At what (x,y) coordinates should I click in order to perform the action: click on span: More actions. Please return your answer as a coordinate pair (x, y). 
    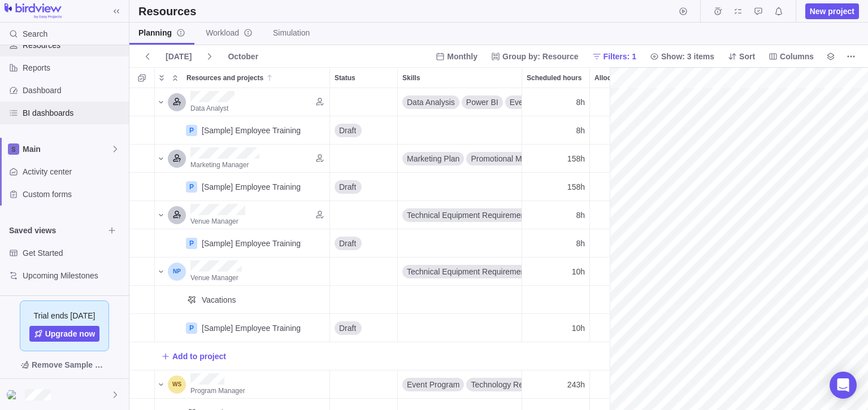
    Looking at the image, I should click on (851, 57).